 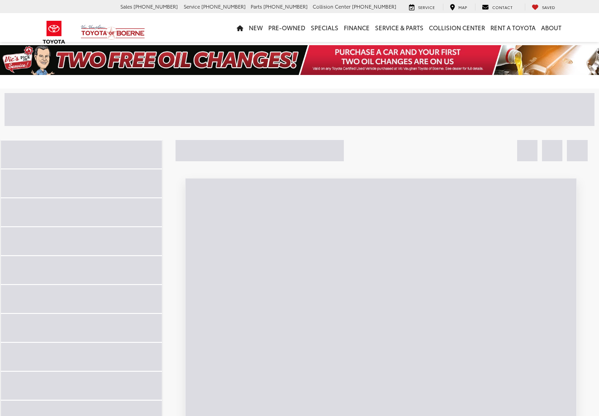 I want to click on a: Pre-Owned, so click(x=287, y=28).